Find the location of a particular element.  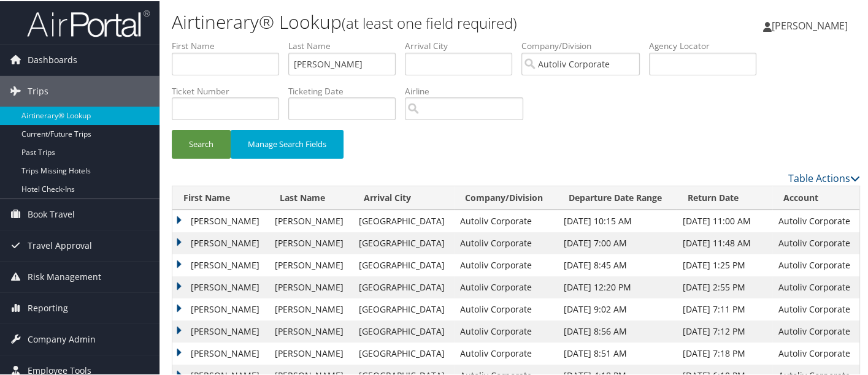

th: First Name: activate to sort column ascending is located at coordinates (220, 197).